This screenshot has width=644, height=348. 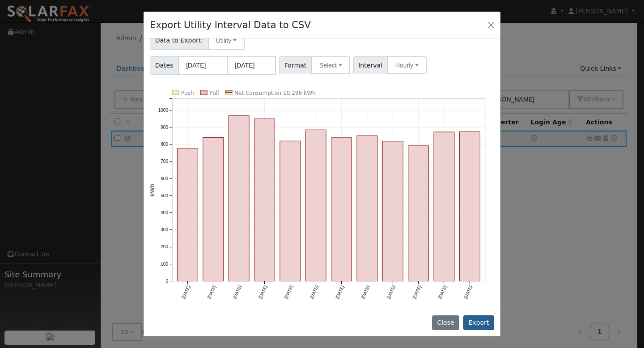 I want to click on text: 400, so click(x=164, y=212).